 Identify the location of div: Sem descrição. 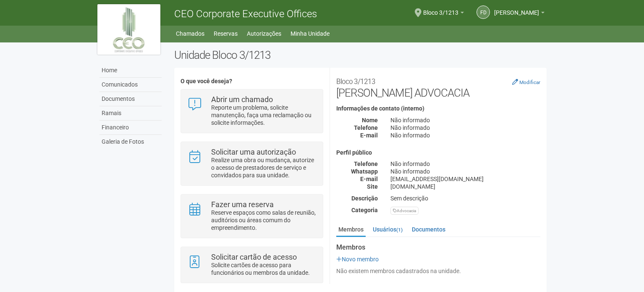
(465, 198).